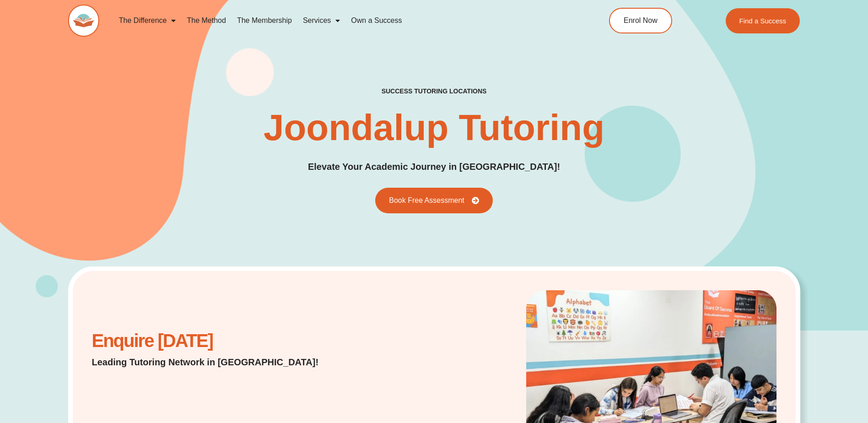 The height and width of the screenshot is (423, 868). What do you see at coordinates (434, 91) in the screenshot?
I see `h2: success tutoring locations` at bounding box center [434, 91].